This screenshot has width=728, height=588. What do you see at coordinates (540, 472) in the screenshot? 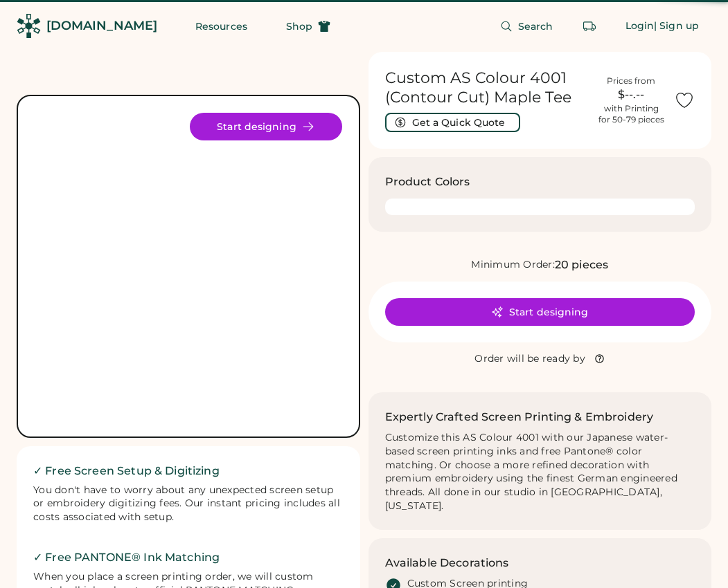
I see `div: Customize this AS Colour 4001 with our Japanese water-based screen printing inks and free Pantone...` at bounding box center [540, 472].